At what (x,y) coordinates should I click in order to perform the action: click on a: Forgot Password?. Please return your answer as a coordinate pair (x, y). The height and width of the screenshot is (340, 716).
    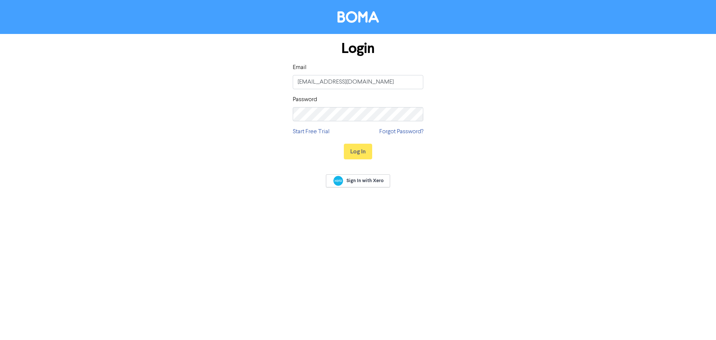
    Looking at the image, I should click on (401, 132).